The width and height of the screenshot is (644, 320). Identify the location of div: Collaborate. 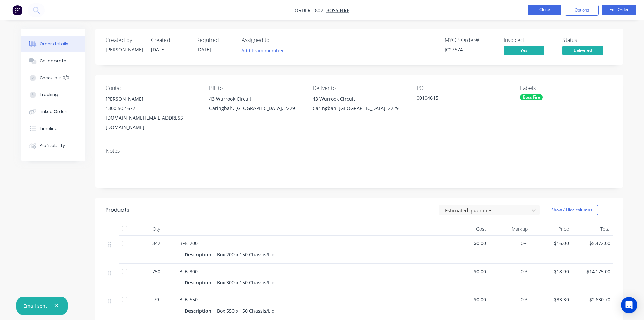
(53, 60).